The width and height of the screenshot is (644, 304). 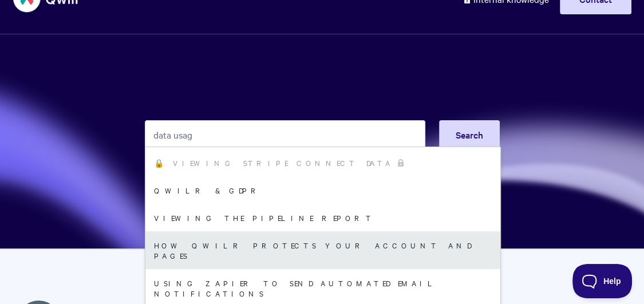 What do you see at coordinates (285, 134) in the screenshot?
I see `input: Search the knowledge base` at bounding box center [285, 134].